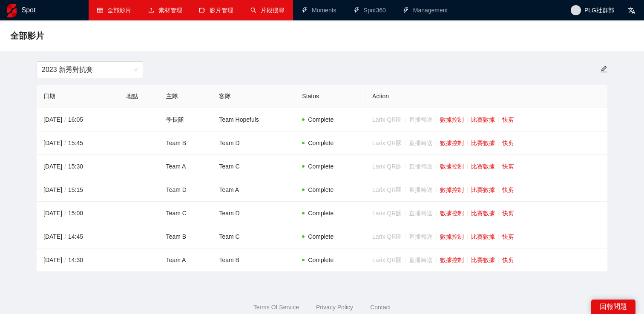  I want to click on div: 回報問題, so click(614, 307).